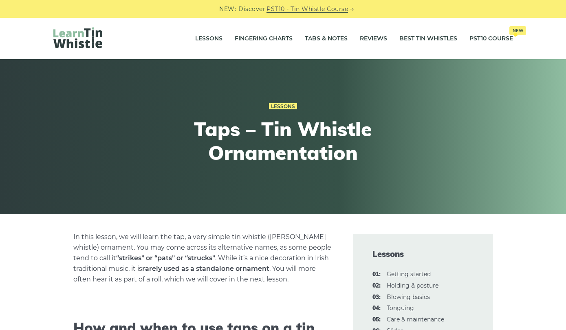 This screenshot has width=566, height=330. What do you see at coordinates (377, 297) in the screenshot?
I see `span: 03:` at bounding box center [377, 297].